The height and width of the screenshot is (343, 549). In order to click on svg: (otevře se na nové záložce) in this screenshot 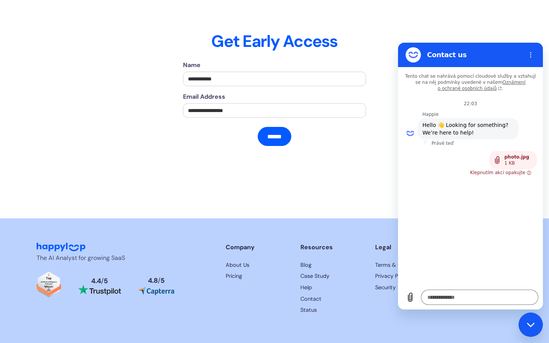, I will do `click(101, 46)`.